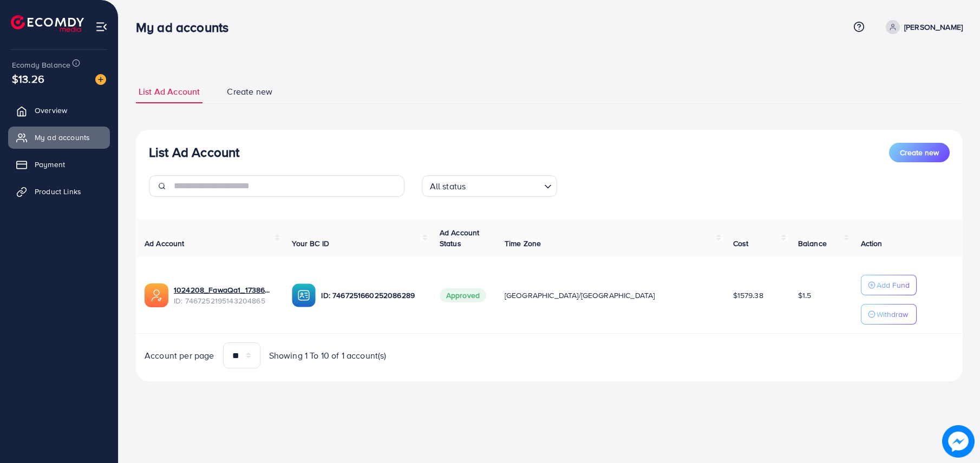 The height and width of the screenshot is (463, 980). What do you see at coordinates (872, 244) in the screenshot?
I see `span: Action` at bounding box center [872, 244].